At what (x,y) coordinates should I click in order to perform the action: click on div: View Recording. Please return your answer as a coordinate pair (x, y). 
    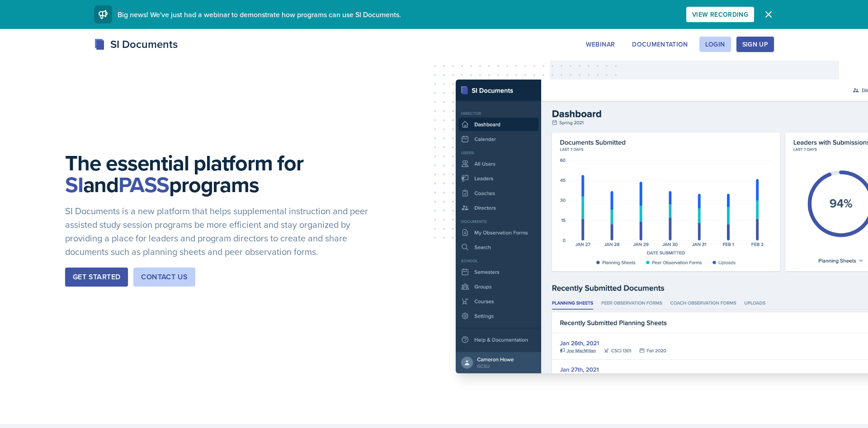
    Looking at the image, I should click on (720, 15).